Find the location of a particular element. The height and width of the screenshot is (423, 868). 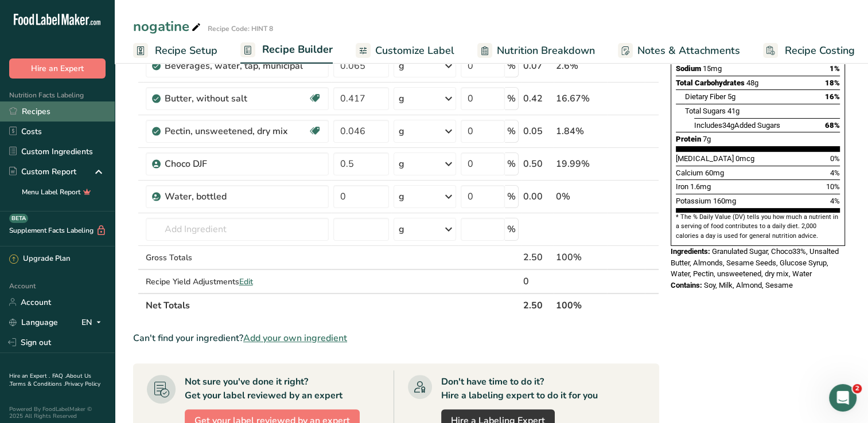

span: Total Sugars is located at coordinates (705, 110).